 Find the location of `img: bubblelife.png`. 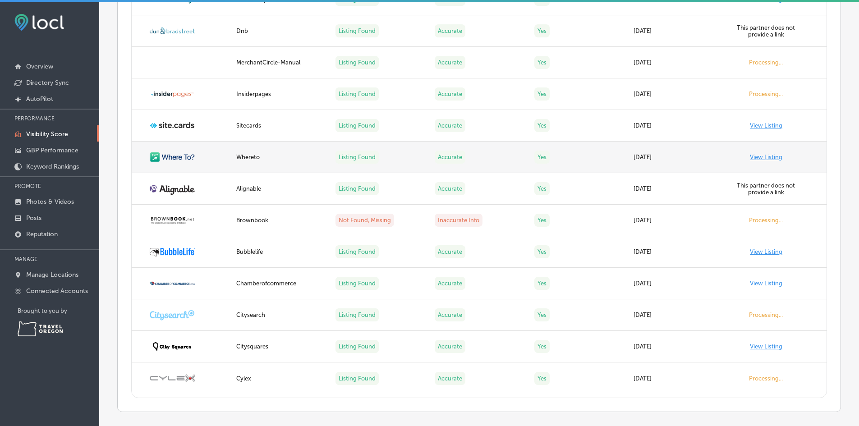

img: bubblelife.png is located at coordinates (172, 252).